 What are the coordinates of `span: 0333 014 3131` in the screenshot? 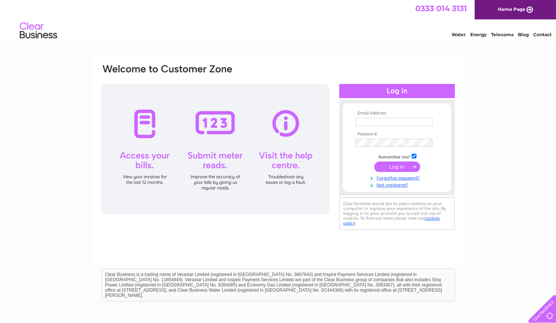 It's located at (441, 8).